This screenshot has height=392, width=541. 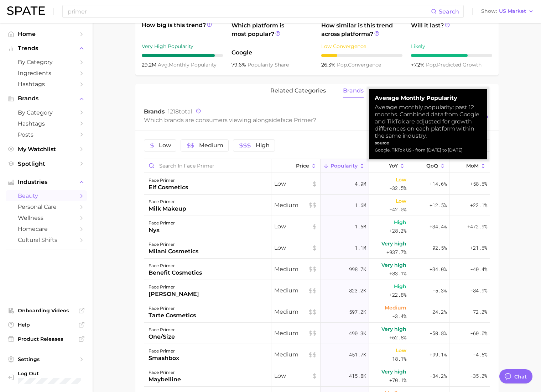 I want to click on button: face primernyxLow1.6mHigh+28.2%+34.4%+472.9%, so click(x=317, y=227).